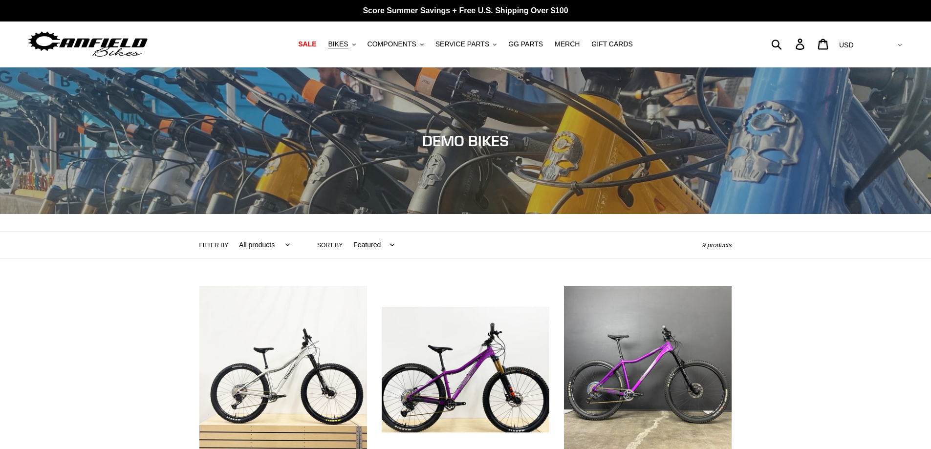 The height and width of the screenshot is (449, 931). What do you see at coordinates (465, 141) in the screenshot?
I see `span: DEMO BIKES` at bounding box center [465, 141].